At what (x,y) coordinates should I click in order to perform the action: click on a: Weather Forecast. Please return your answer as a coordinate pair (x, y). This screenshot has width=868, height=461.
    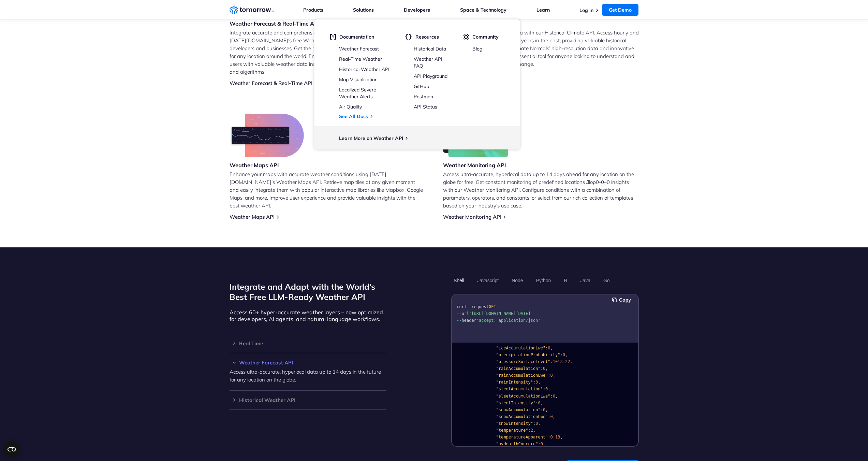
    Looking at the image, I should click on (359, 49).